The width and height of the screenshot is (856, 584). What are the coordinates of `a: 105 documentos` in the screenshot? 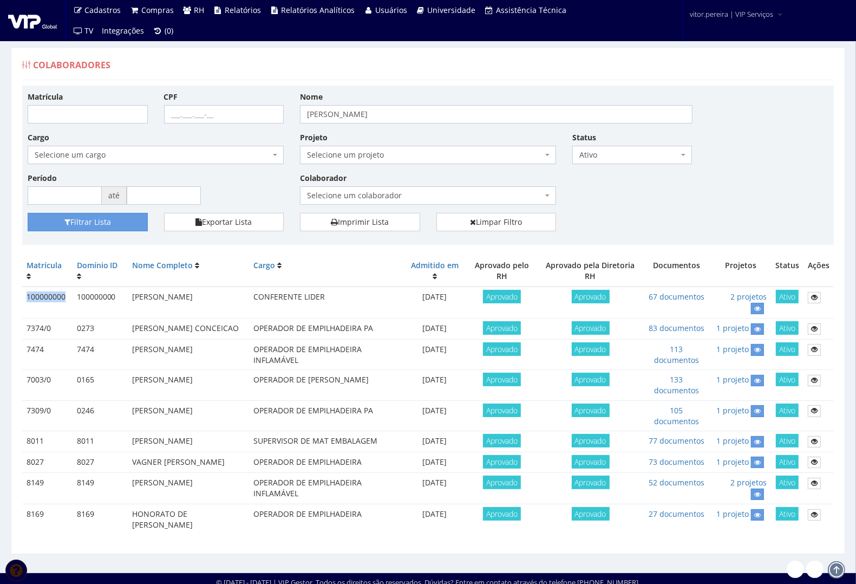 It's located at (676, 415).